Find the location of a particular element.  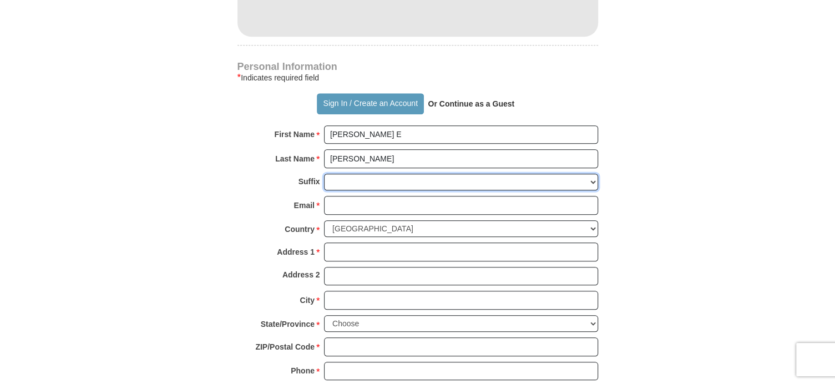

strong: State/Province is located at coordinates (287, 324).